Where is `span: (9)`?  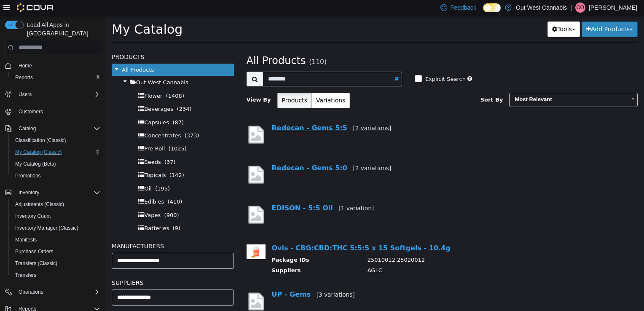 span: (9) is located at coordinates (71, 213).